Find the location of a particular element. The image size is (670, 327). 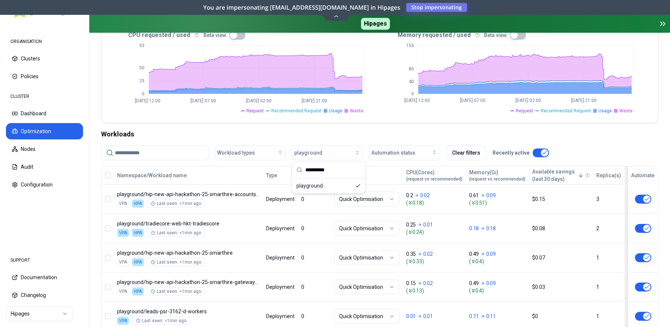

button: Type is located at coordinates (272, 175).